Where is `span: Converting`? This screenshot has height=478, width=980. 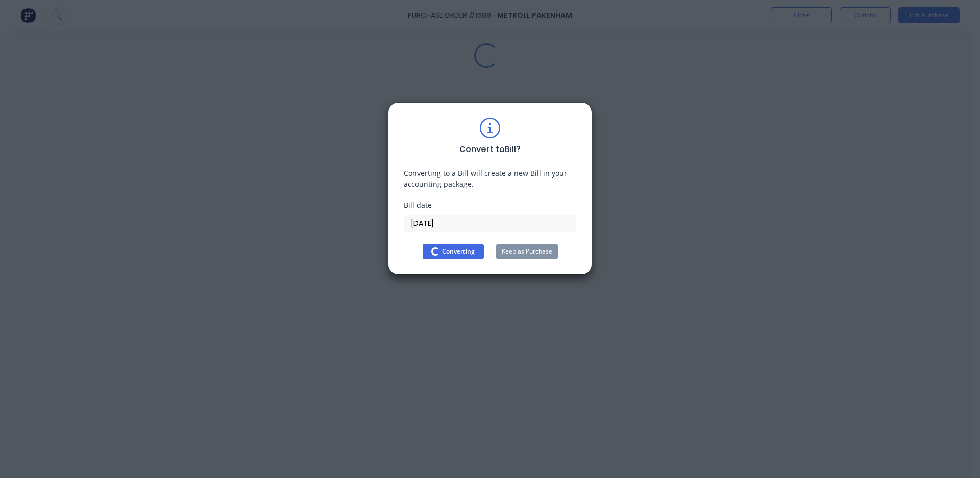
span: Converting is located at coordinates (459, 251).